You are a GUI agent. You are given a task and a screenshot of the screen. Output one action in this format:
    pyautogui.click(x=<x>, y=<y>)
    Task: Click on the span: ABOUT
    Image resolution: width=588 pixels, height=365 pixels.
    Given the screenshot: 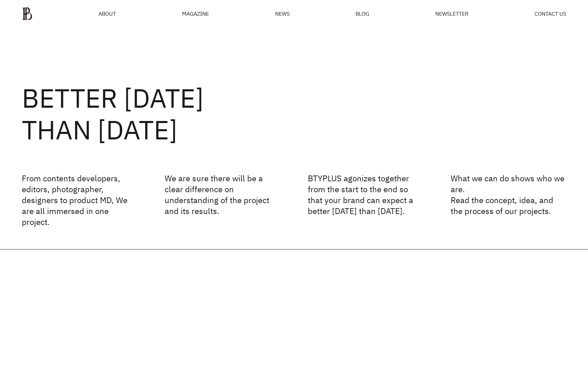 What is the action you would take?
    pyautogui.click(x=107, y=14)
    